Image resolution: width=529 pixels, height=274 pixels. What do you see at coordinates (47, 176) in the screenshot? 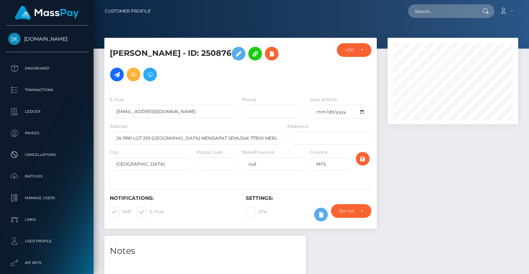
I see `p: Batches` at bounding box center [47, 176].